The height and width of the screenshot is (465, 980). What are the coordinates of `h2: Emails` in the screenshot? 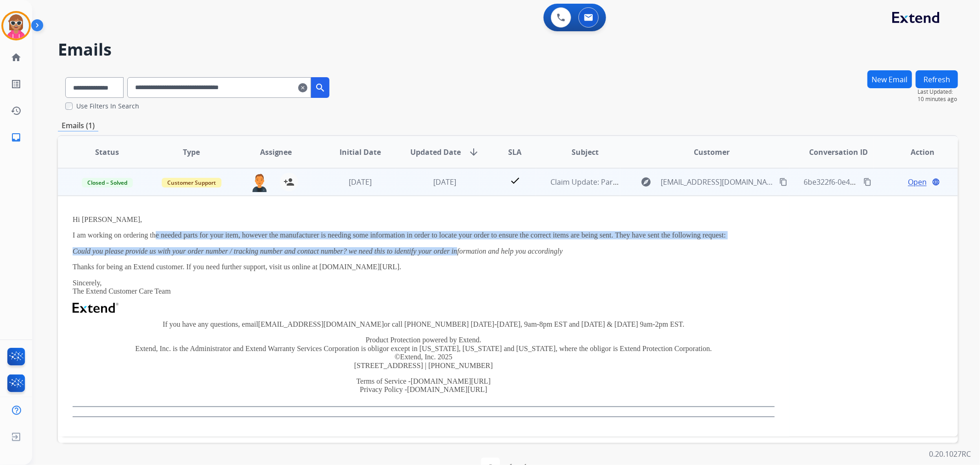 It's located at (508, 50).